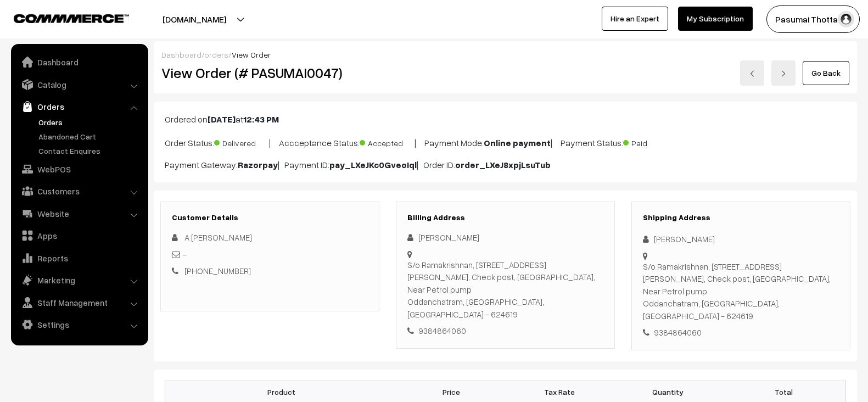 The height and width of the screenshot is (402, 868). Describe the element at coordinates (505, 165) in the screenshot. I see `p: Payment Gateway: | Payment ID: | Order ID:` at that location.